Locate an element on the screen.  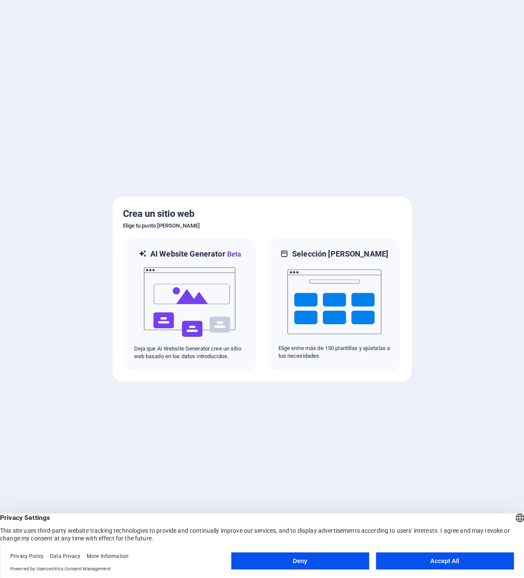
p: Elige entre más de 150 plantillas y ajústalas a tus necesidades. is located at coordinates (334, 352).